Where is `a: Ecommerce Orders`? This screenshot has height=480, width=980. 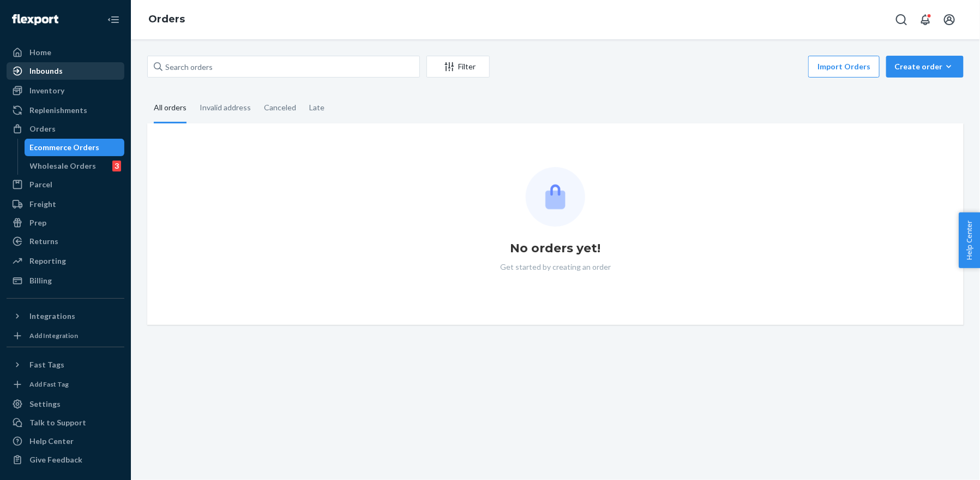 a: Ecommerce Orders is located at coordinates (75, 147).